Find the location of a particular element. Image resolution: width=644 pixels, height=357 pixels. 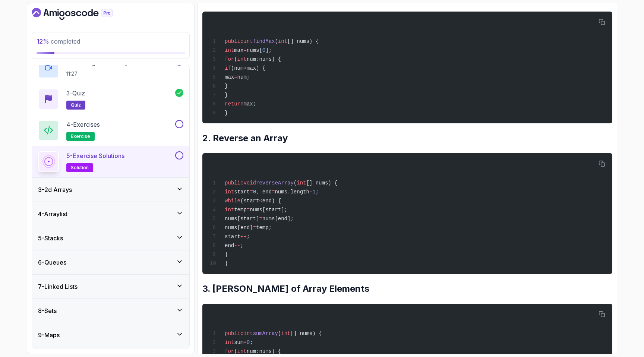

a: Dashboard is located at coordinates (81, 14).